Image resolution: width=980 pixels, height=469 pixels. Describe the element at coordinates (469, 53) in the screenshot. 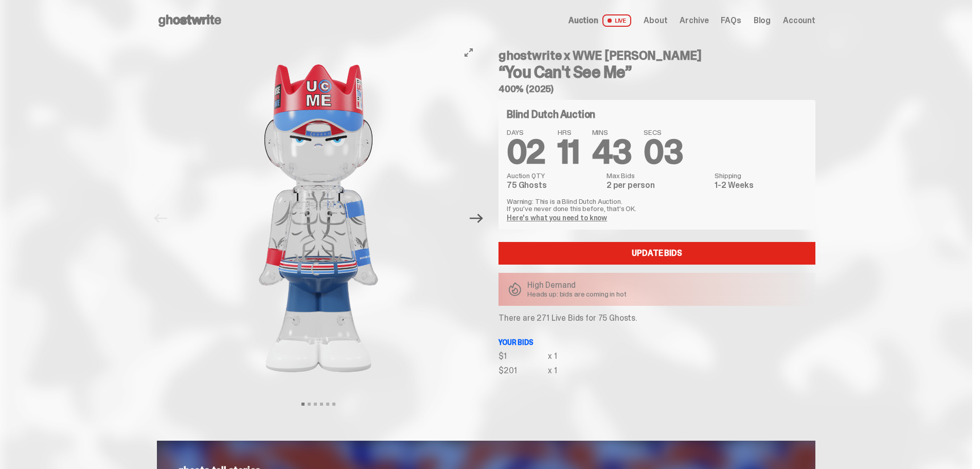

I see `button: View full-screen` at that location.